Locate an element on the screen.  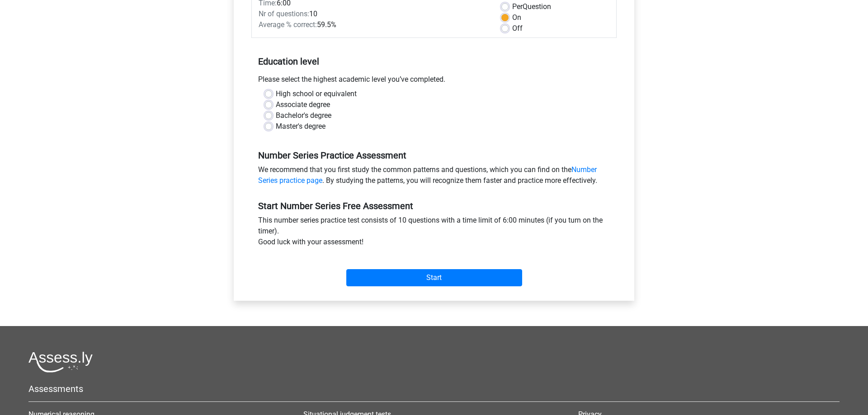
div: 10 is located at coordinates (373, 14).